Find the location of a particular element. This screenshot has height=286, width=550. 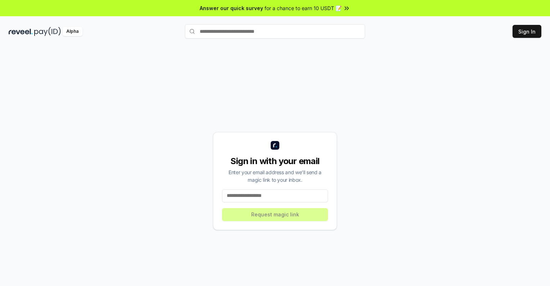

img: pay_id is located at coordinates (48, 31).